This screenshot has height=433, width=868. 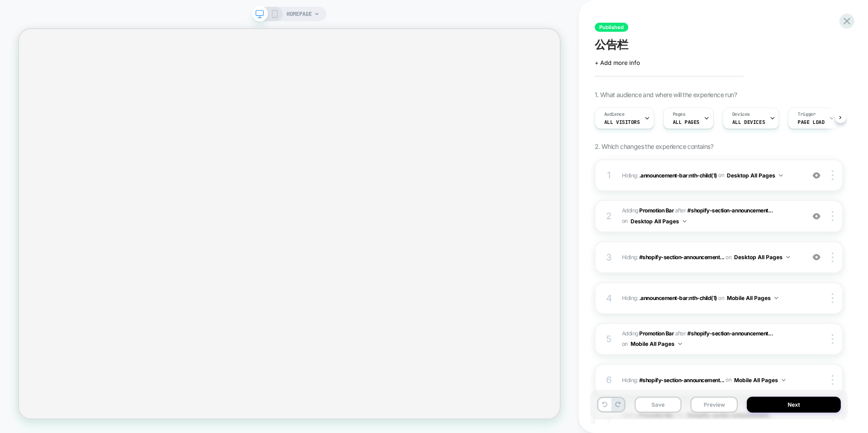 What do you see at coordinates (811, 122) in the screenshot?
I see `span: Page Load` at bounding box center [811, 122].